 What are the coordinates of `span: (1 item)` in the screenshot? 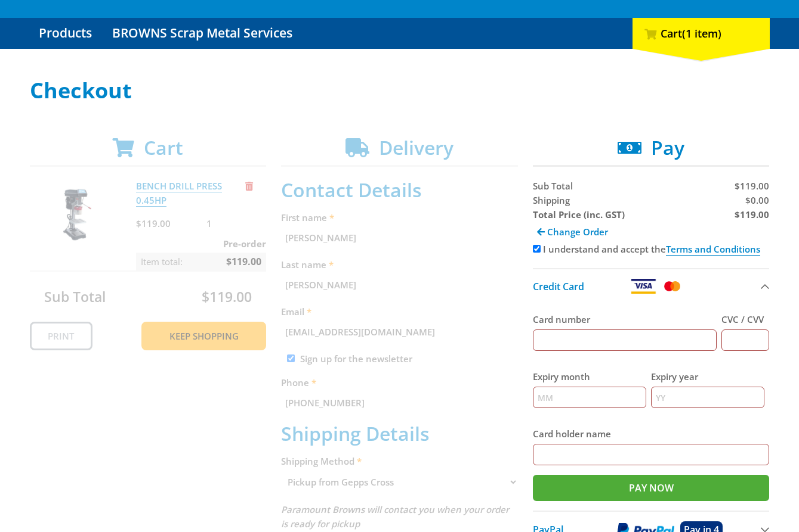 It's located at (701, 33).